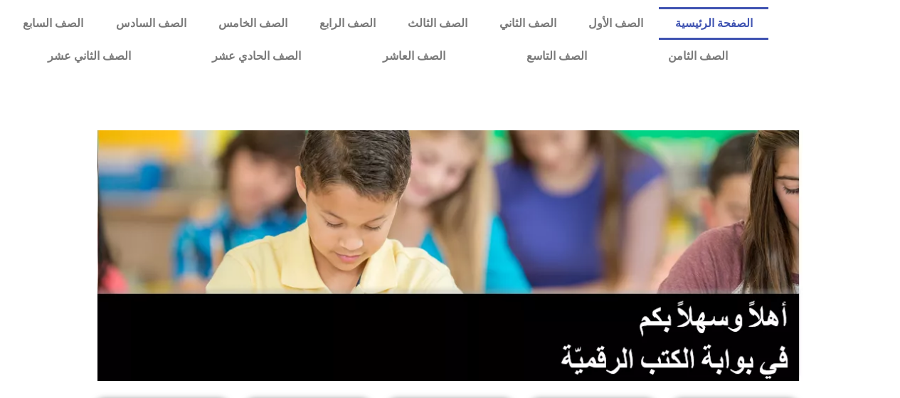 The height and width of the screenshot is (398, 900). Describe the element at coordinates (698, 56) in the screenshot. I see `a: الصف الثامن` at that location.